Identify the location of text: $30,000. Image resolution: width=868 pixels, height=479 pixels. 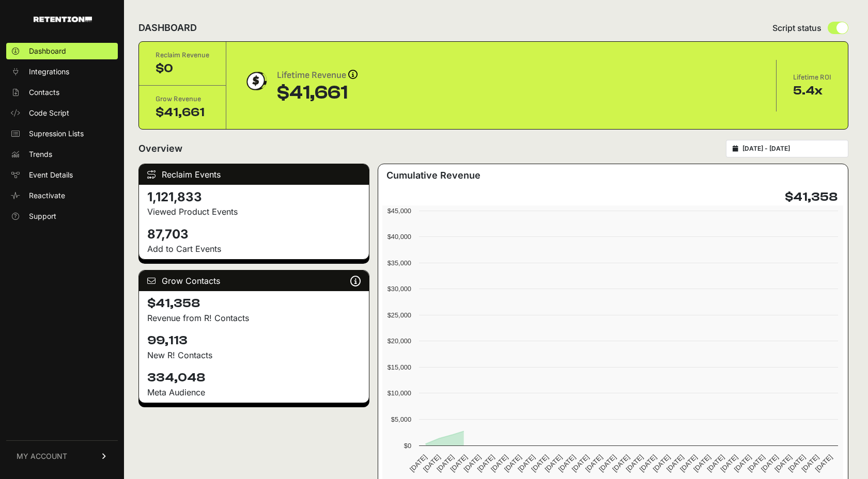
(400, 288).